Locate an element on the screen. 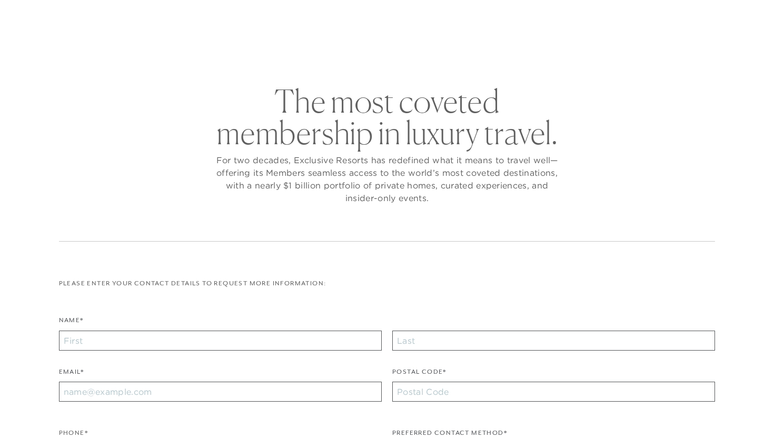  a: Member Login is located at coordinates (688, 16).